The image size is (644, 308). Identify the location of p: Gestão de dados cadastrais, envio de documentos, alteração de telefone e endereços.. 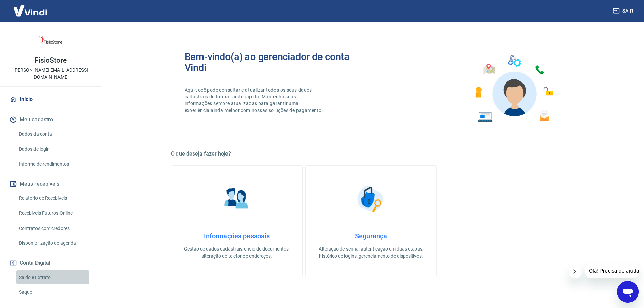
(236, 252).